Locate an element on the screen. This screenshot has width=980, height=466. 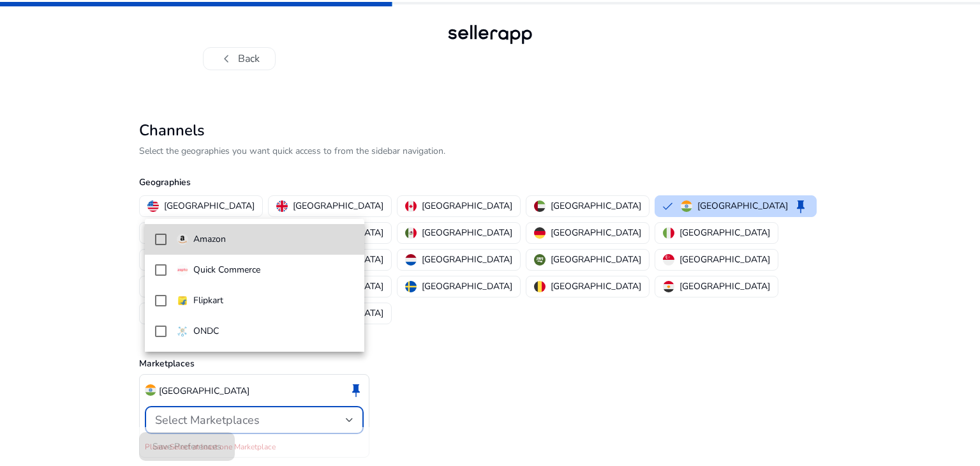
p: ONDC is located at coordinates (206, 331).